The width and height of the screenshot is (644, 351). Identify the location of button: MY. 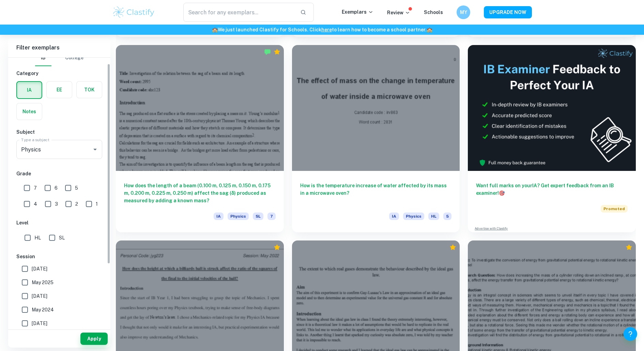
(464, 12).